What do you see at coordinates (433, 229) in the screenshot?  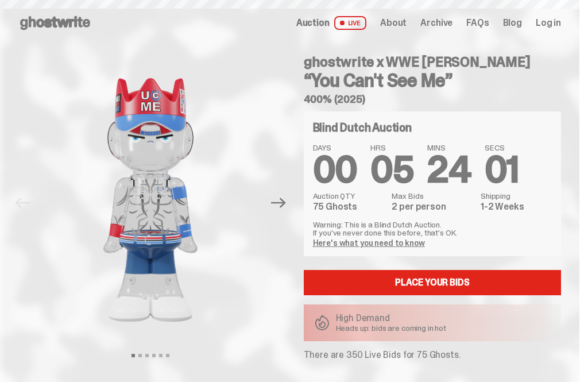 I see `p: Warning: This is a Blind Dutch Auction. If you’ve never done this before, that’s OK.` at bounding box center [433, 229].